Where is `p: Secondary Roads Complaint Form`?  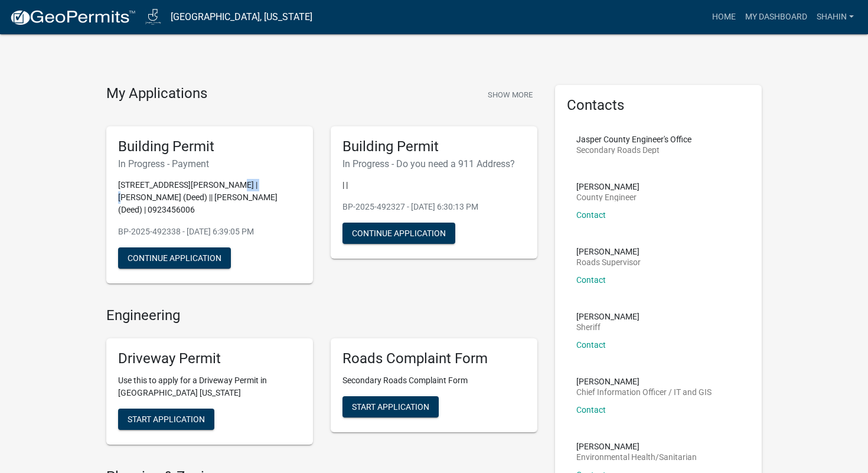
p: Secondary Roads Complaint Form is located at coordinates (434, 380).